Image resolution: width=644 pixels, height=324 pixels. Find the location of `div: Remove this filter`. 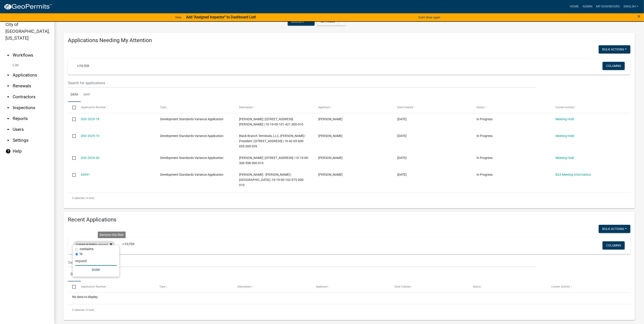

div: Remove this filter is located at coordinates (112, 235).